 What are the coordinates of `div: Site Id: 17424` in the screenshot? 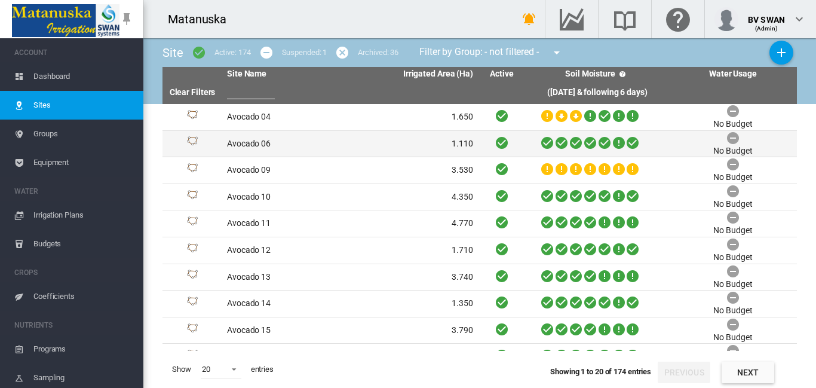 It's located at (192, 224).